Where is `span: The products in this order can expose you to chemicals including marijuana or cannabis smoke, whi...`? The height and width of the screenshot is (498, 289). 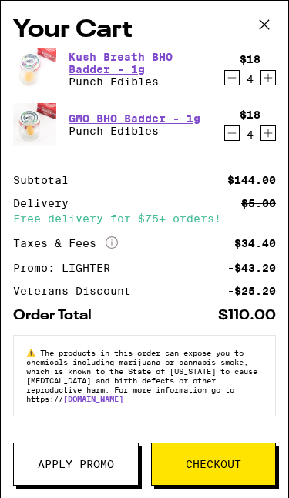 span: The products in this order can expose you to chemicals including marijuana or cannabis smoke, whi... is located at coordinates (142, 376).